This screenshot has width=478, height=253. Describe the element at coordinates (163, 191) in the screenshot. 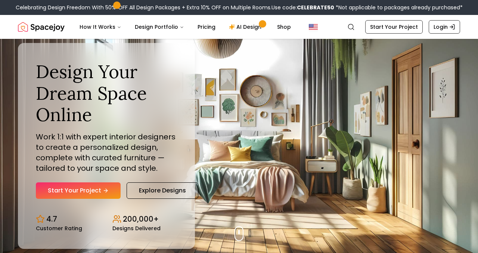

I see `a: Explore Designs` at that location.